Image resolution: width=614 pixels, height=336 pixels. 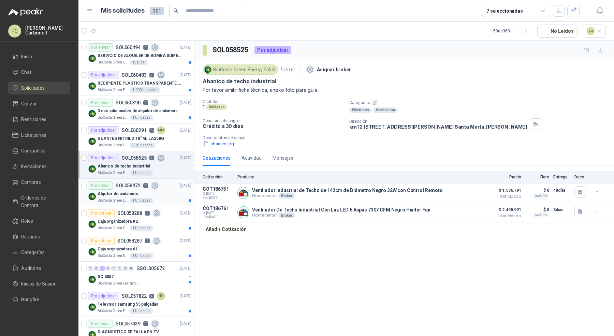 What do you see at coordinates (562, 210) in the screenshot?
I see `p: 8 días` at bounding box center [562, 210].